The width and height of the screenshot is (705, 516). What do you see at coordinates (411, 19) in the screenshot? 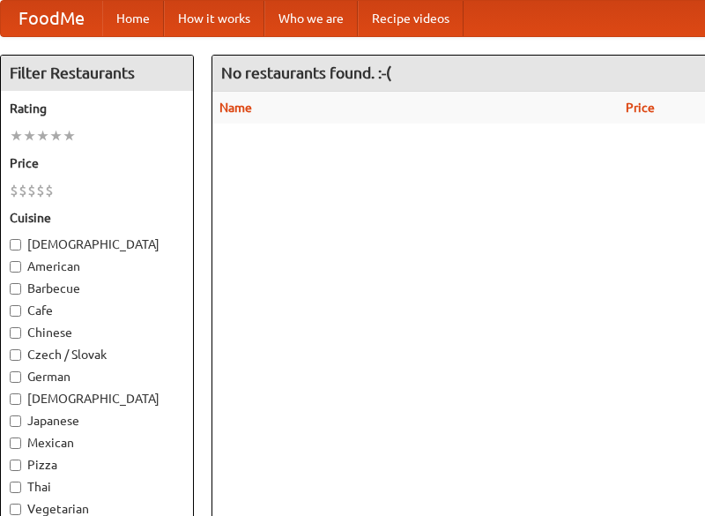
I see `a: Recipe videos` at bounding box center [411, 19].